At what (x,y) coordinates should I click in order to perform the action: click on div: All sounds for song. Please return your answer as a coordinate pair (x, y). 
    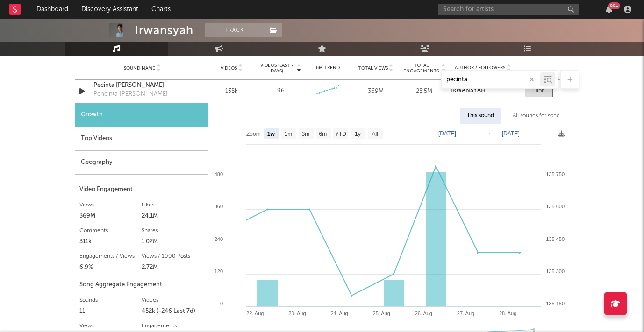
    Looking at the image, I should click on (536, 116).